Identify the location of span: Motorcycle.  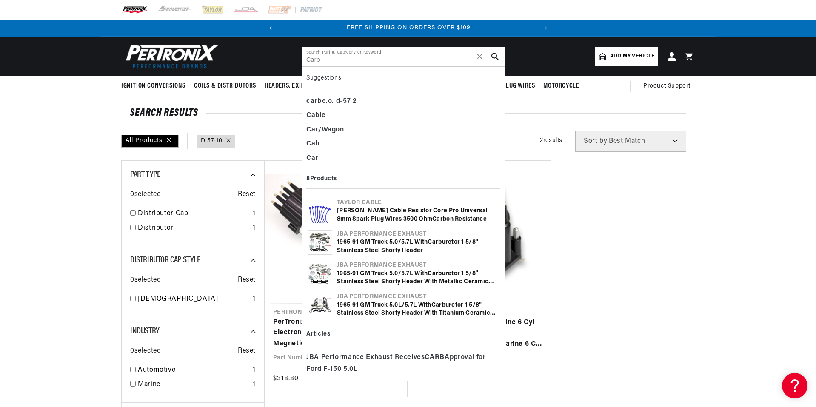
(561, 86).